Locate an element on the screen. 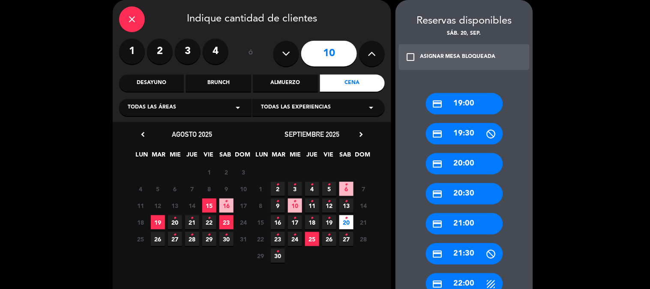 The image size is (650, 289). div: Reservas disponibles is located at coordinates (464, 21).